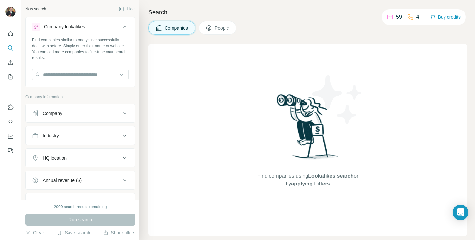 Image resolution: width=475 pixels, height=240 pixels. Describe the element at coordinates (119, 232) in the screenshot. I see `button: Share filters` at that location.